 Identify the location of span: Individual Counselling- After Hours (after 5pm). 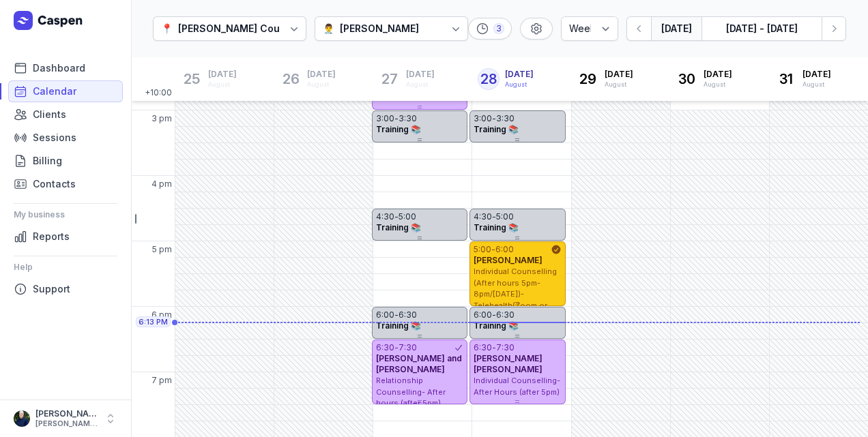
(517, 386).